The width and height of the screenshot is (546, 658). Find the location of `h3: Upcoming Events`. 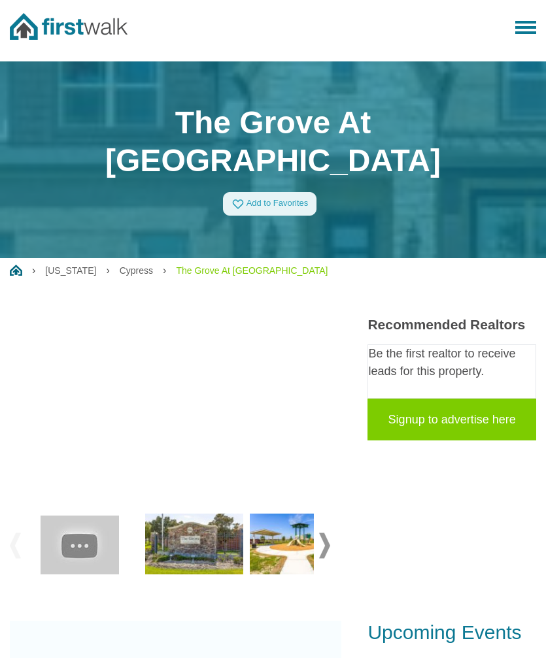

h3: Upcoming Events is located at coordinates (451, 632).